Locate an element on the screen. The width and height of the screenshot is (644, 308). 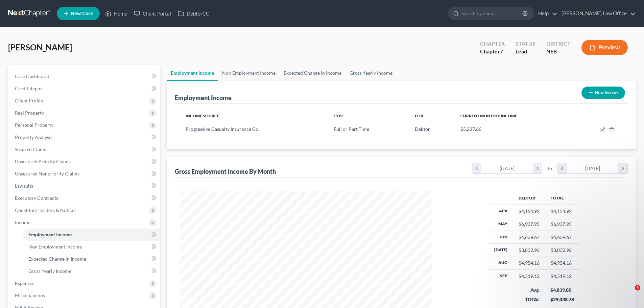
td: $4,639.67 is located at coordinates (562, 237).